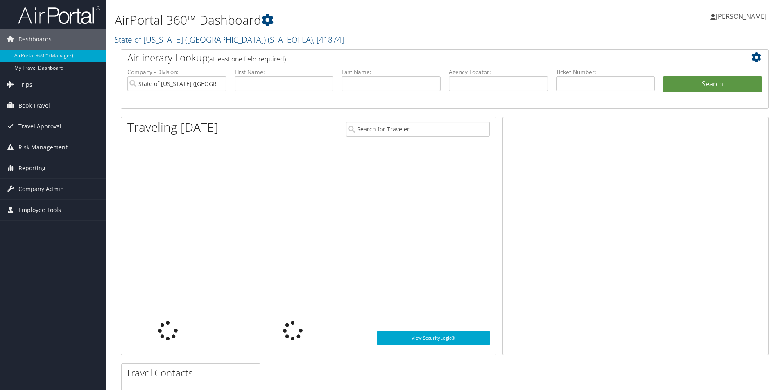 Image resolution: width=783 pixels, height=390 pixels. What do you see at coordinates (328, 39) in the screenshot?
I see `span: , [ 41874 ]` at bounding box center [328, 39].